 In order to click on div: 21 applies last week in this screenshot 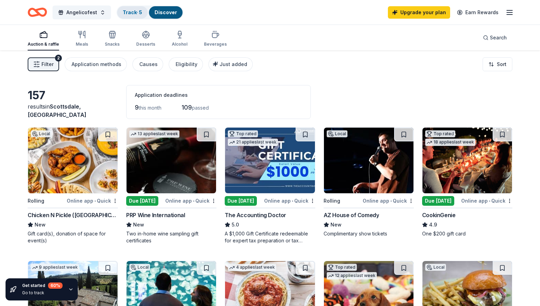, I will do `click(253, 142)`.